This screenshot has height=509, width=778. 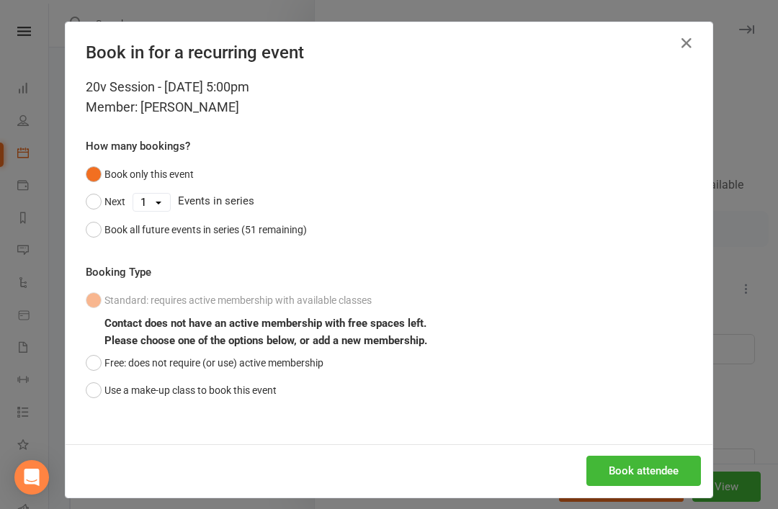 I want to click on label: How many bookings?, so click(x=138, y=146).